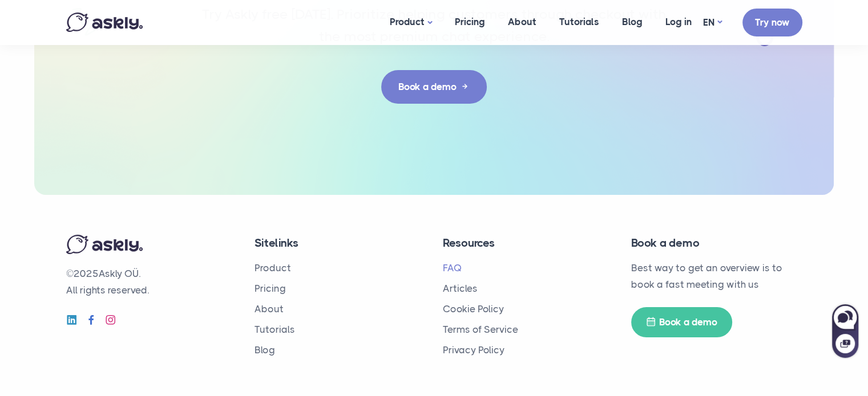 The width and height of the screenshot is (868, 396). What do you see at coordinates (772, 23) in the screenshot?
I see `a: Try now` at bounding box center [772, 23].